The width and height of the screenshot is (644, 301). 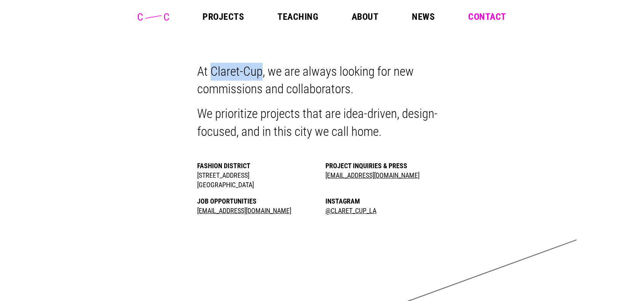 I want to click on a: Projects, so click(x=223, y=17).